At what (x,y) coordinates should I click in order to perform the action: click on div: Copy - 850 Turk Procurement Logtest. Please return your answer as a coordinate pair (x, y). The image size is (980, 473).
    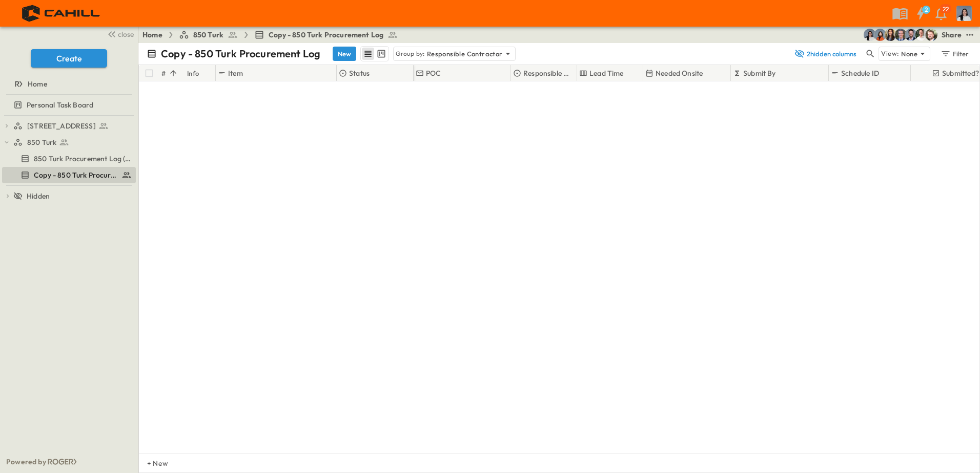
    Looking at the image, I should click on (69, 175).